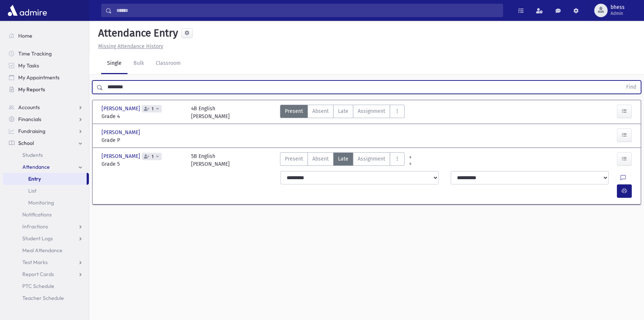  What do you see at coordinates (32, 191) in the screenshot?
I see `span: List` at bounding box center [32, 191].